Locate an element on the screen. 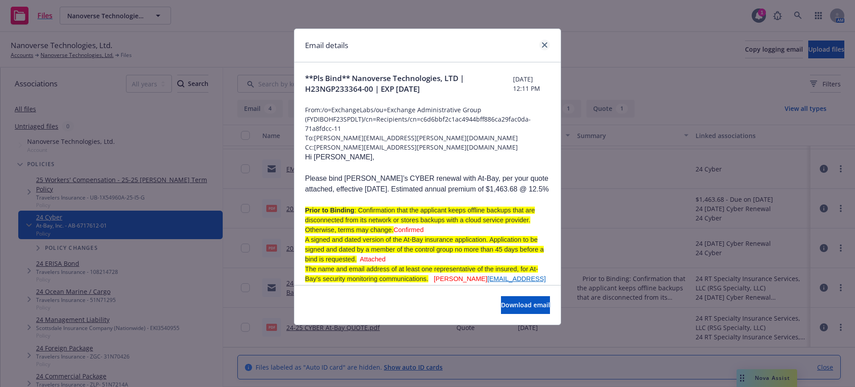 This screenshot has width=855, height=387. span: Attached is located at coordinates (373, 259).